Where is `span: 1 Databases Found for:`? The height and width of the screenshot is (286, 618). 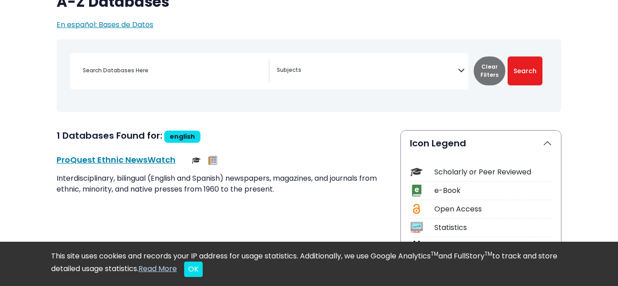
span: 1 Databases Found for: is located at coordinates (109, 136).